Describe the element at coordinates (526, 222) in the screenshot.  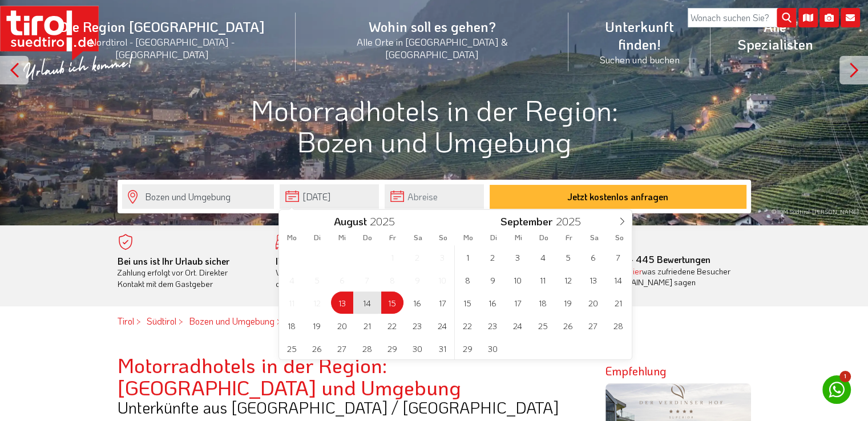
I see `span: September` at that location.